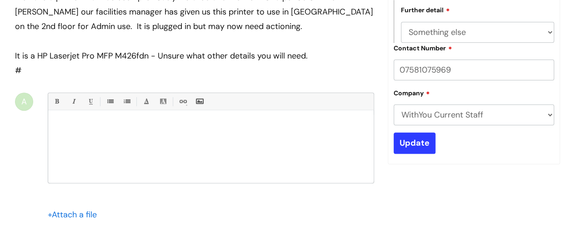 This screenshot has width=575, height=250. I want to click on label: Company, so click(412, 93).